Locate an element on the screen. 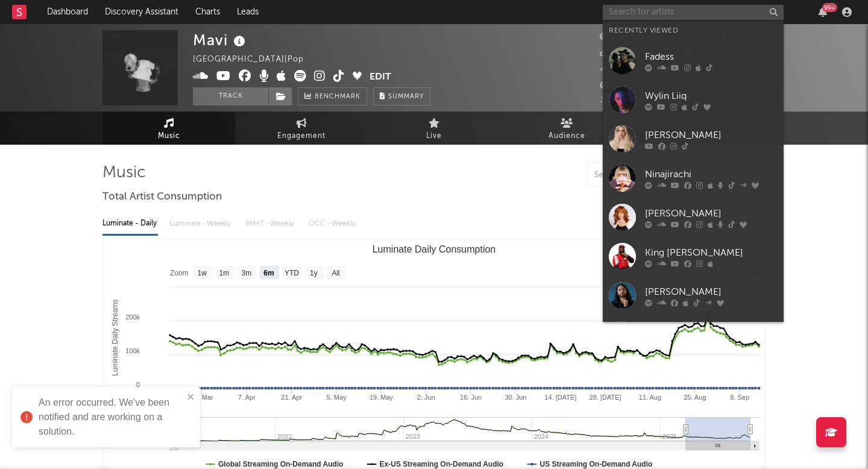 This screenshot has width=868, height=469. span: Benchmark is located at coordinates (338, 97).